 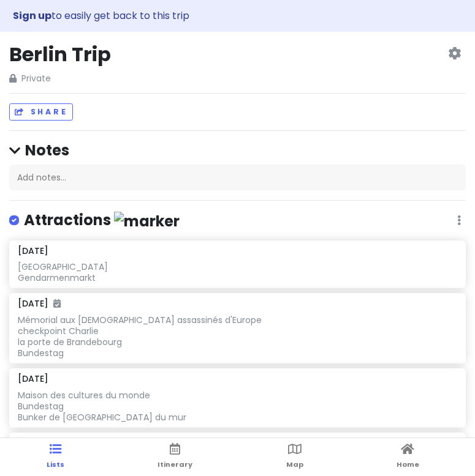 I want to click on a: Lists, so click(x=55, y=457).